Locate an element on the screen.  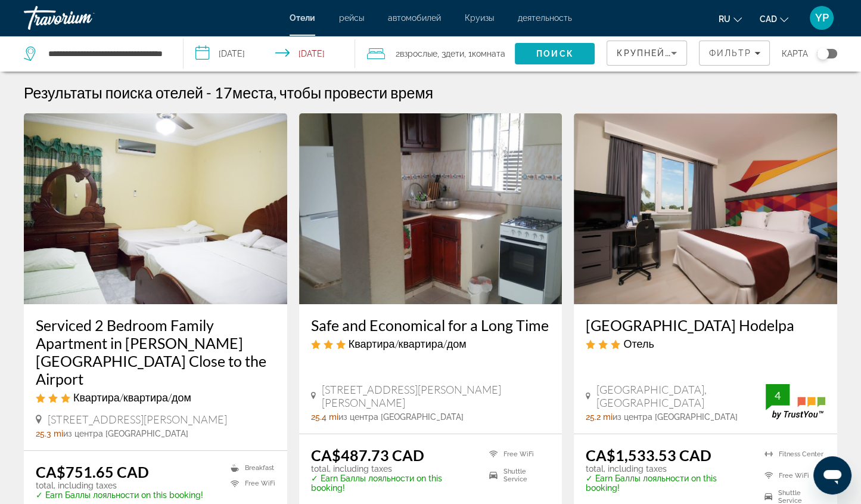
span: ru is located at coordinates (725, 19).